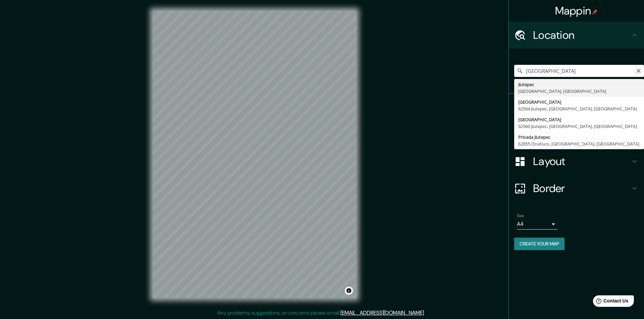 The width and height of the screenshot is (644, 319). I want to click on button: Create your map, so click(539, 244).